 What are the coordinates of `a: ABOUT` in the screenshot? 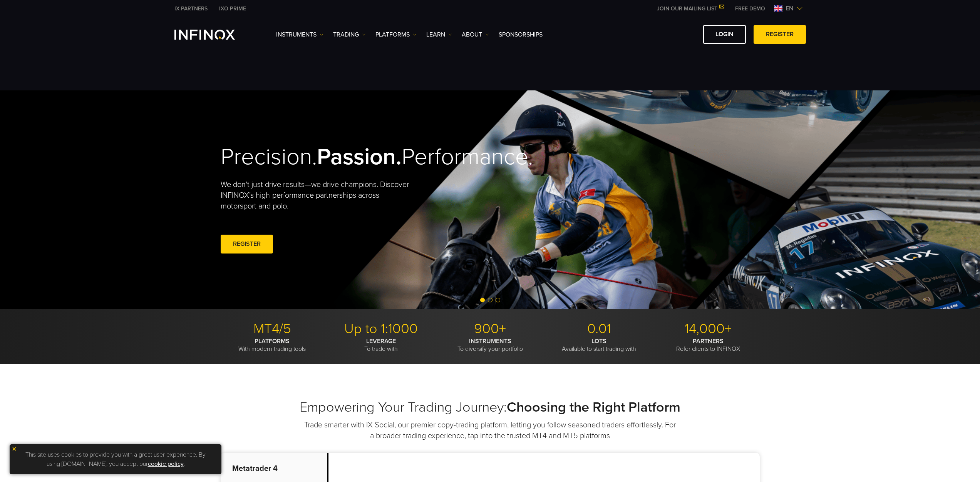 It's located at (476, 34).